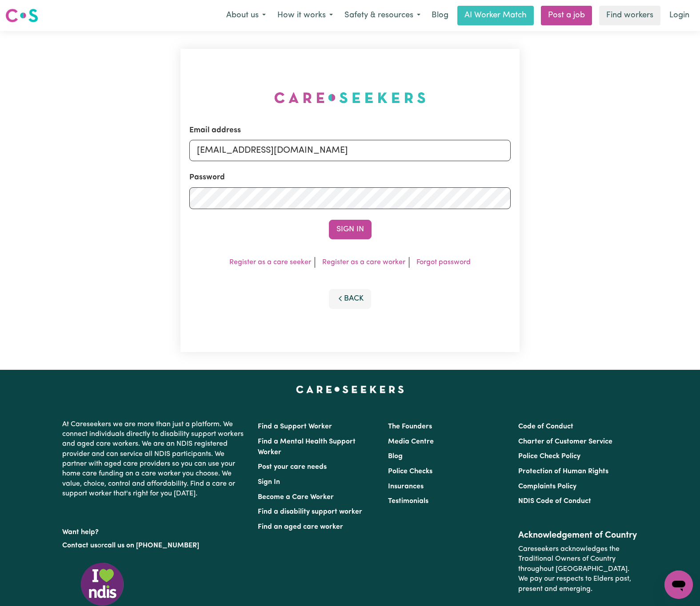 Image resolution: width=700 pixels, height=606 pixels. Describe the element at coordinates (22, 16) in the screenshot. I see `a: Careseekers logo` at that location.